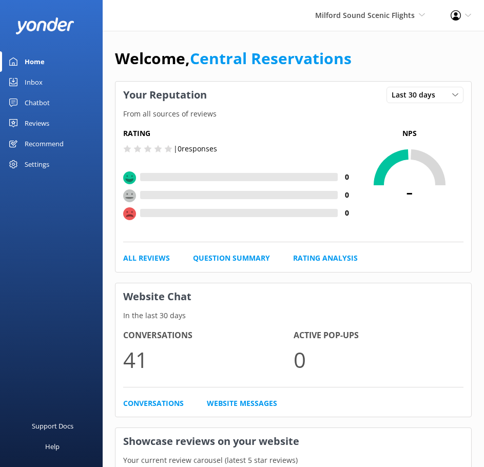 This screenshot has width=484, height=467. Describe the element at coordinates (293, 114) in the screenshot. I see `p: From all sources of reviews` at that location.